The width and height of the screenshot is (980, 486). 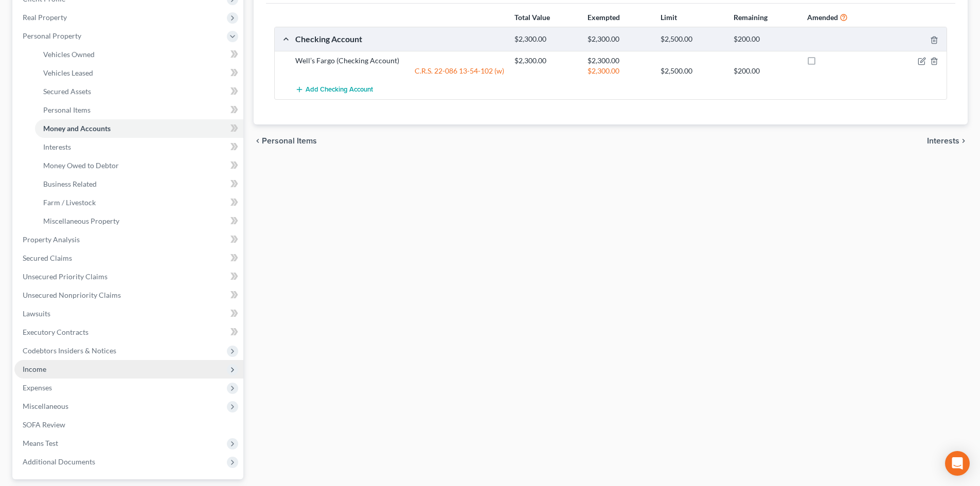 I want to click on a: Miscellaneous Property, so click(x=139, y=221).